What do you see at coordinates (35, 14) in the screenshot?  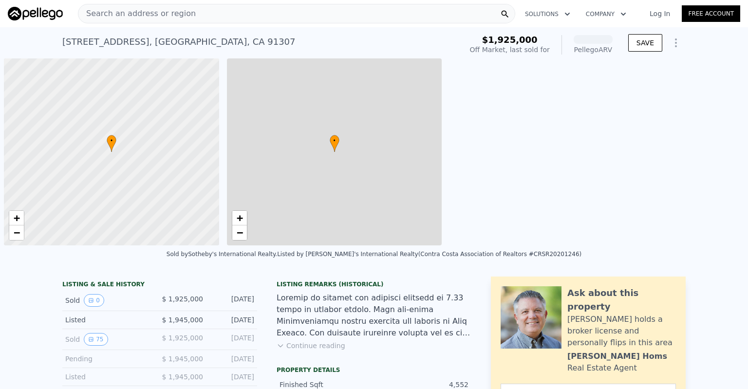 I see `img: Pellego` at bounding box center [35, 14].